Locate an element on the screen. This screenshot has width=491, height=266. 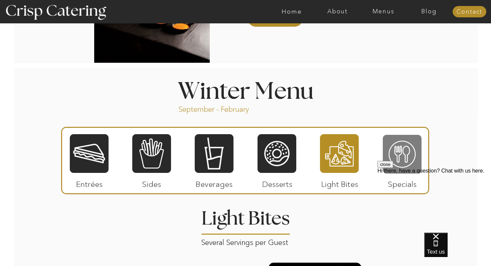
a: Menus is located at coordinates (383, 12).